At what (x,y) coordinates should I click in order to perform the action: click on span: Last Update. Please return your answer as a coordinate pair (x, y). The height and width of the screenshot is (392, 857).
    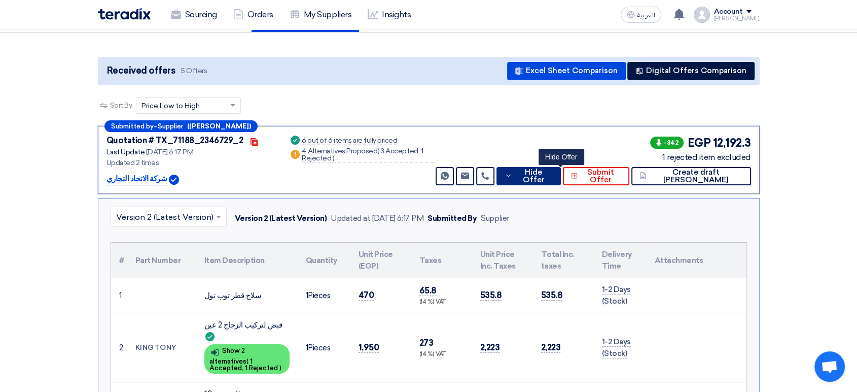
    Looking at the image, I should click on (126, 152).